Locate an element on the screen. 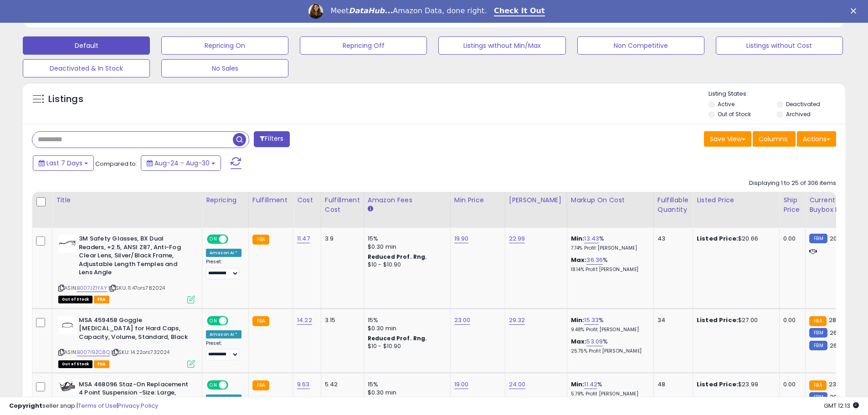 This screenshot has height=415, width=868. span: 28.95 is located at coordinates (837, 320).